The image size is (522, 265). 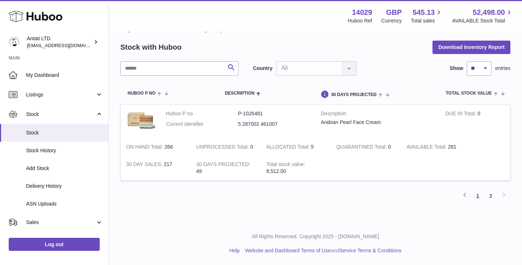 What do you see at coordinates (436, 147) in the screenshot?
I see `td: 261` at bounding box center [436, 147].